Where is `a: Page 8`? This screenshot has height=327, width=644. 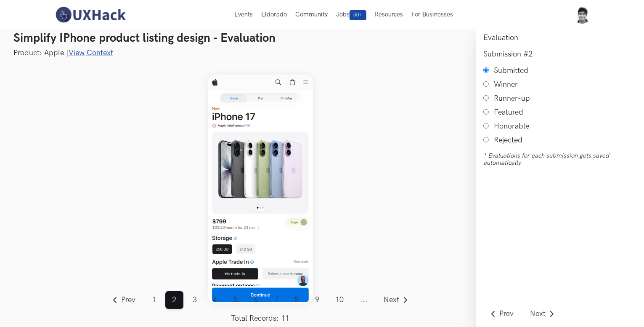 a: Page 8 is located at coordinates (297, 300).